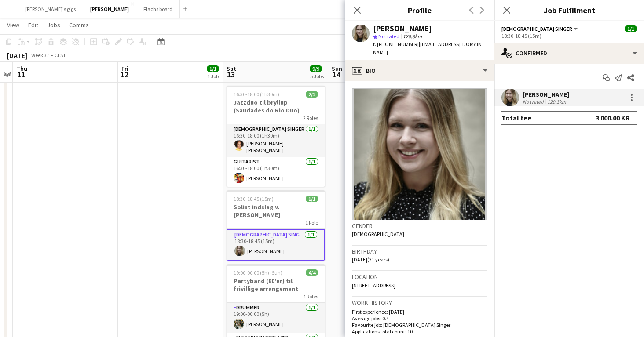 This screenshot has width=644, height=337. I want to click on span: 18:30-18:45 (15m), so click(254, 199).